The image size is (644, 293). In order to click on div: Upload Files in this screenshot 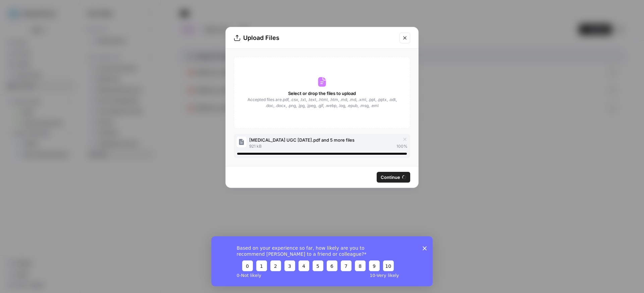, I will do `click(315, 38)`.